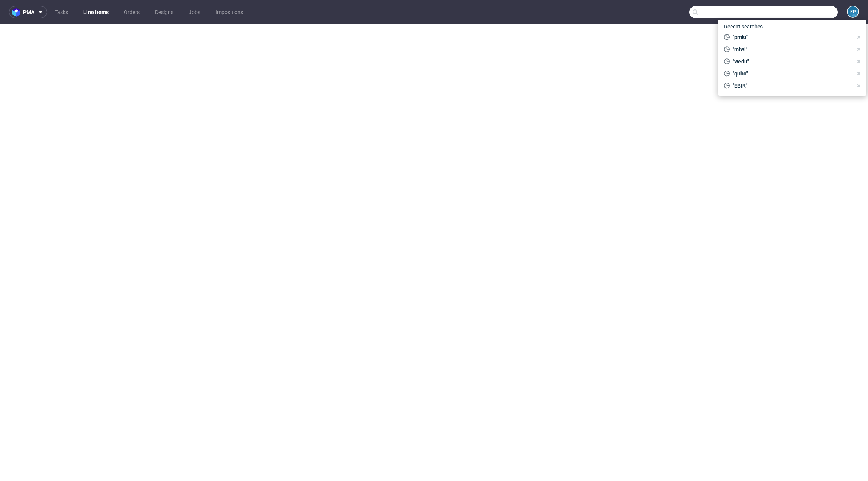  What do you see at coordinates (194, 12) in the screenshot?
I see `a: Jobs` at bounding box center [194, 12].